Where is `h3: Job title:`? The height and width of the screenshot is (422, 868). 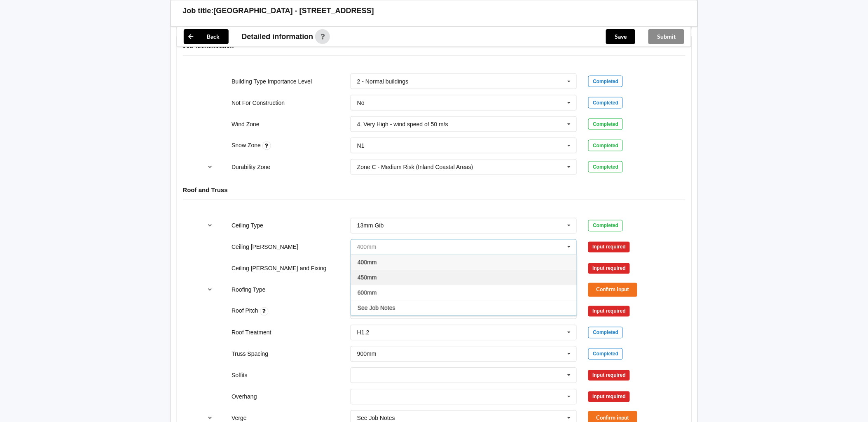 h3: Job title: is located at coordinates (198, 11).